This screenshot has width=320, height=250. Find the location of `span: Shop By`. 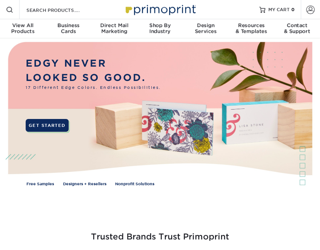

span: Shop By is located at coordinates (159, 26).